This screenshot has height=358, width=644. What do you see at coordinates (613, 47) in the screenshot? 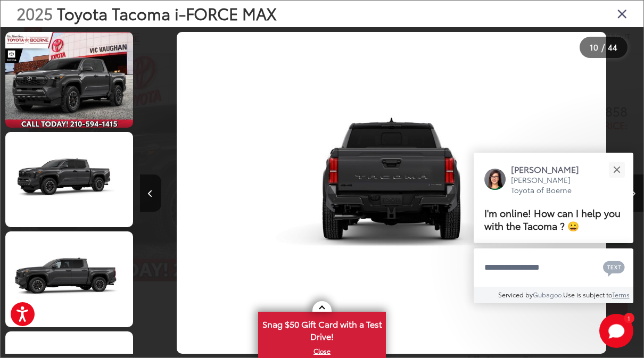
I see `span: 44` at bounding box center [613, 47].